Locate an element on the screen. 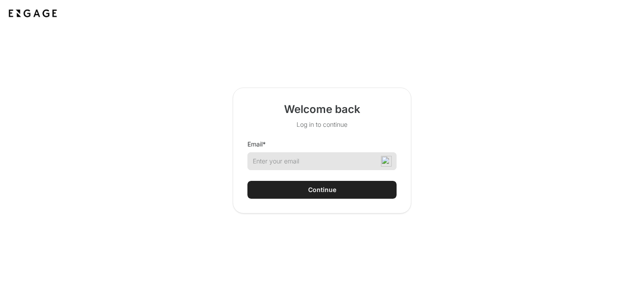 The width and height of the screenshot is (644, 301). p: Log in to continue is located at coordinates (322, 124).